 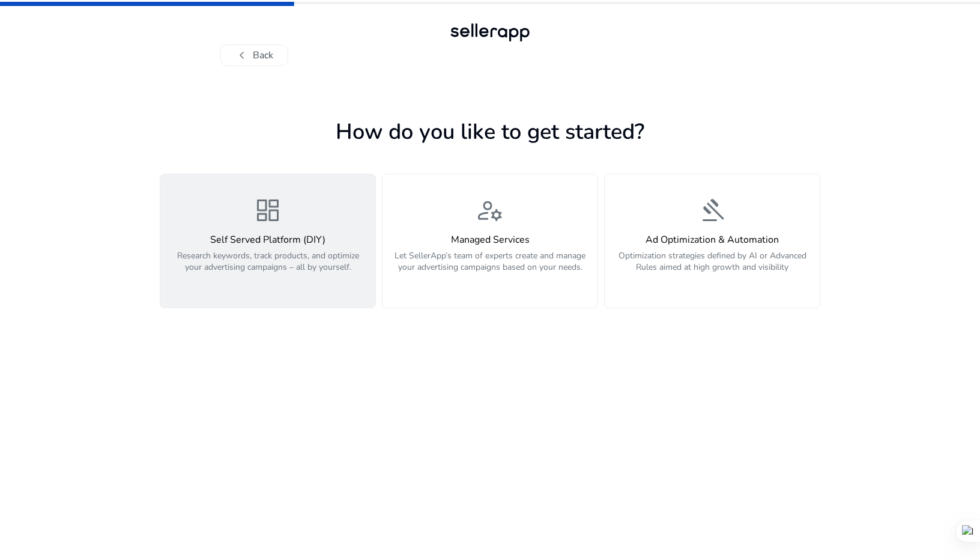 What do you see at coordinates (712, 268) in the screenshot?
I see `p: Optimization strategies defined by AI or Advanced Rules aimed at high growth and visibility` at bounding box center [712, 268].